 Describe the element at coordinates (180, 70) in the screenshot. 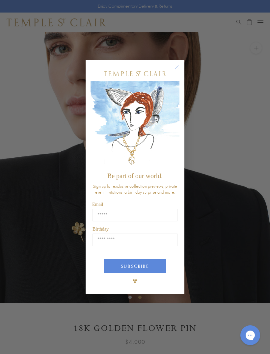

I see `button: Close dialog` at that location.